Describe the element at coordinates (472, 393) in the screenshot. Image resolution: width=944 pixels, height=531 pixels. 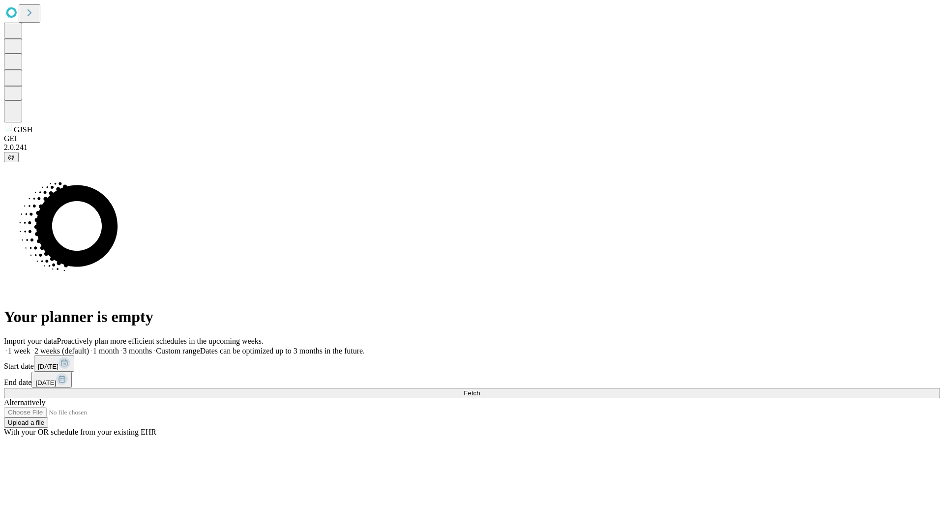
I see `span: Fetch` at that location.